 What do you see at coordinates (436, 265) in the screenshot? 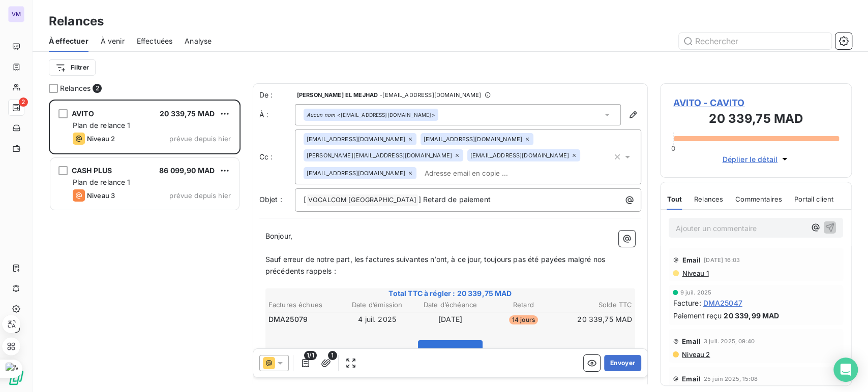
I see `span: Sauf erreur de notre part, les factures suivantes n’ont, à ce jour, toujours pas été payées malgr...` at bounding box center [436, 265].